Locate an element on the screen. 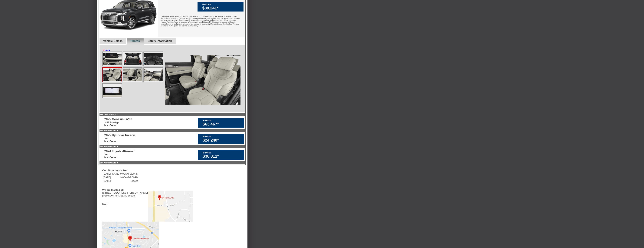  div: $38,241* is located at coordinates (222, 8).